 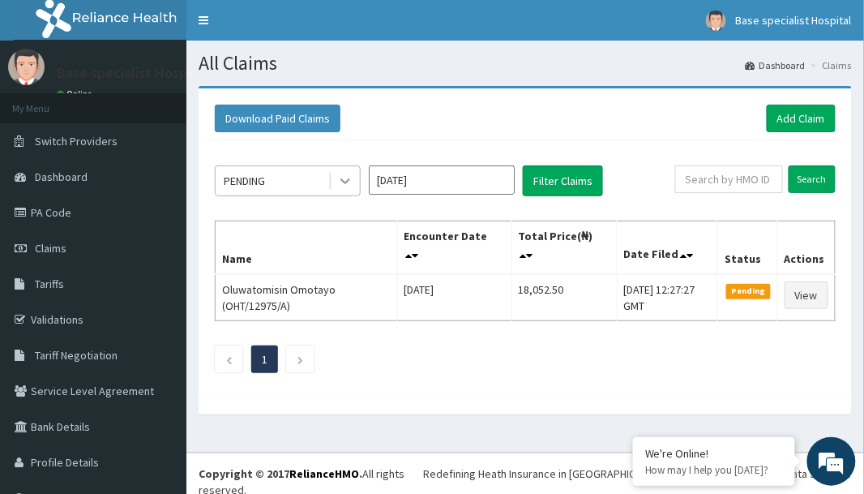 What do you see at coordinates (812, 179) in the screenshot?
I see `input: Search` at bounding box center [812, 179].